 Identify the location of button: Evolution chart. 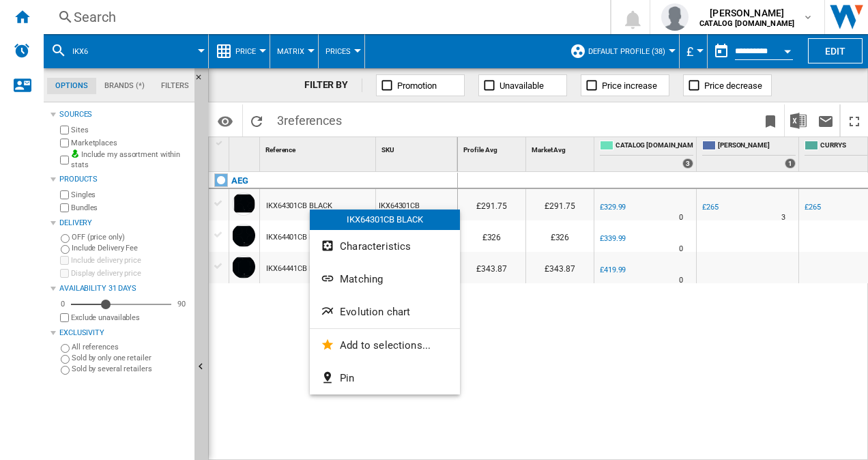
(385, 312).